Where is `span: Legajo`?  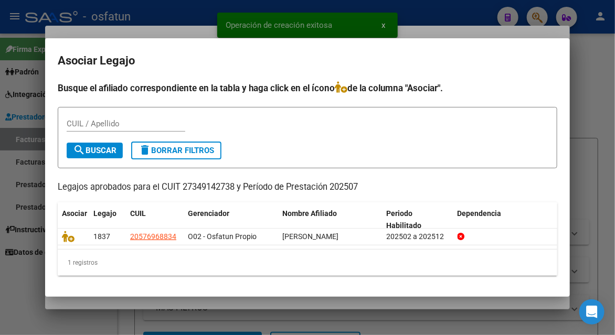
span: Legajo is located at coordinates (105, 213).